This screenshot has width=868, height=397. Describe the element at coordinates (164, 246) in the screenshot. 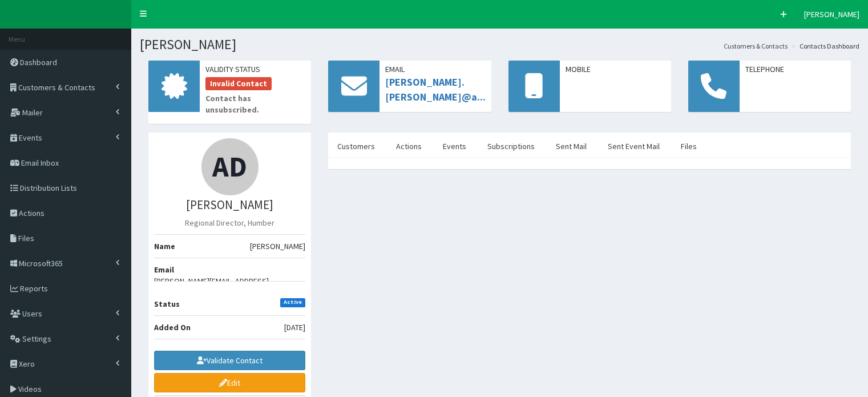

I see `b: Name` at that location.